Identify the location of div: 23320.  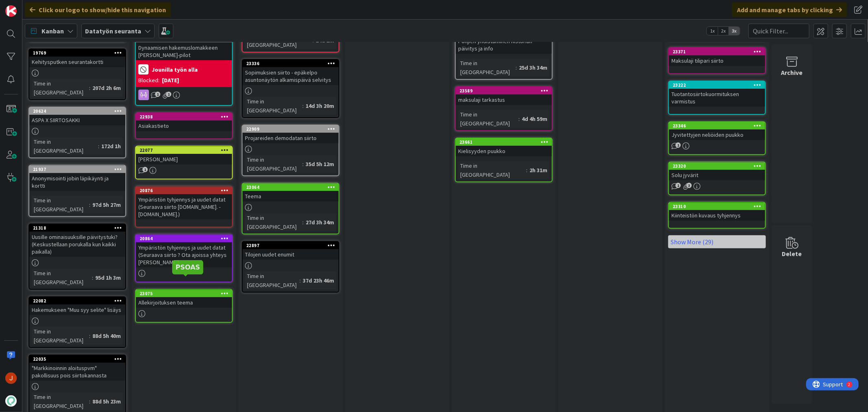
(717, 166).